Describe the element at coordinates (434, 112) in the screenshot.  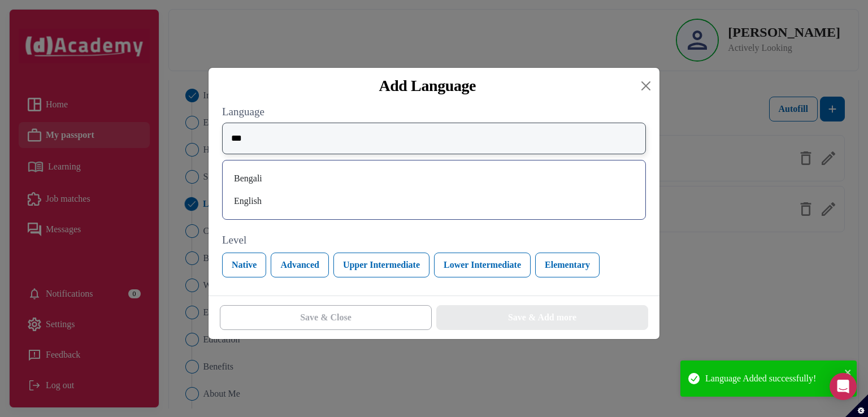
I see `label: Language` at that location.